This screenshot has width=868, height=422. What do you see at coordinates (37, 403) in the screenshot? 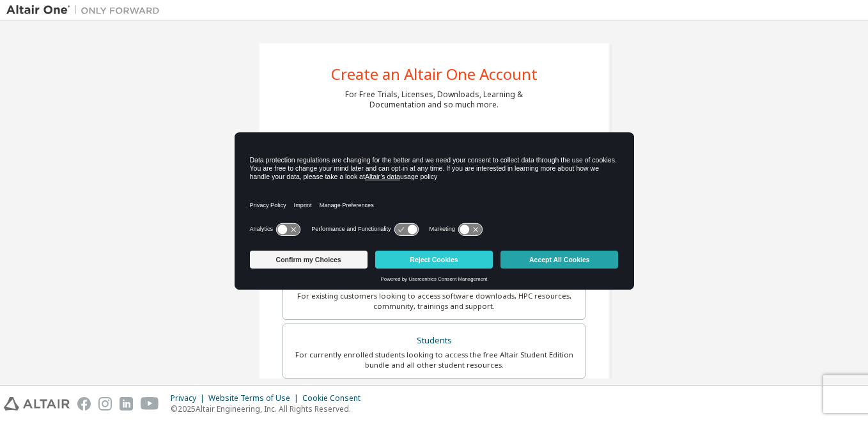
I see `img: altair_logo.svg` at bounding box center [37, 403].